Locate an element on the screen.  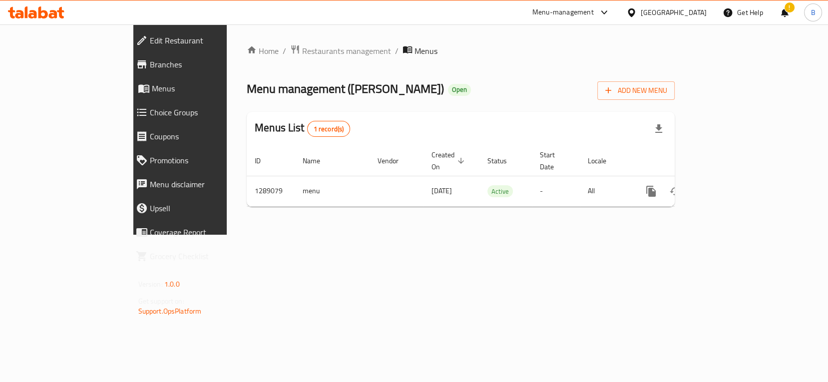
a: Support.OpsPlatform is located at coordinates (170, 311).